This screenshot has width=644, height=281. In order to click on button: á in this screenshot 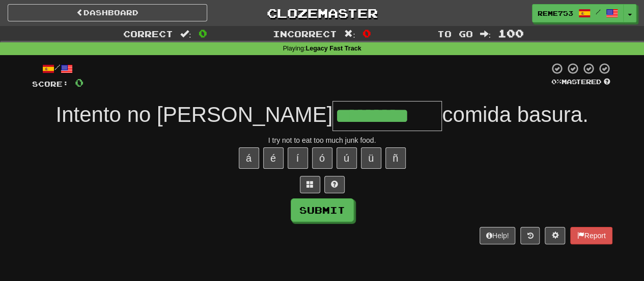, I will do `click(249, 157)`.